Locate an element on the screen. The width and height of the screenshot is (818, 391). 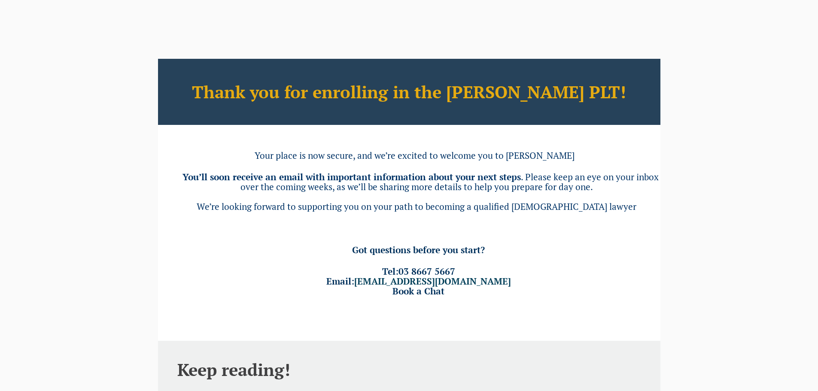
span: Tel: is located at coordinates (419, 272).